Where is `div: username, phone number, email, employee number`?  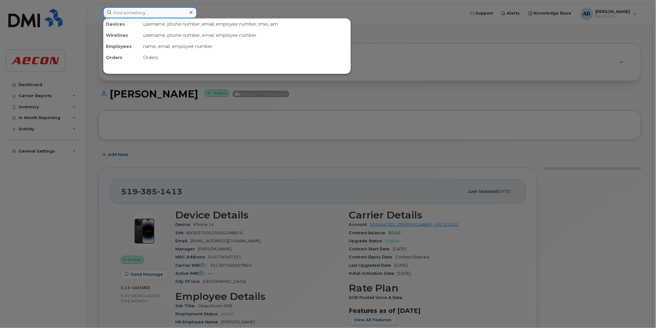 div: username, phone number, email, employee number is located at coordinates (245, 35).